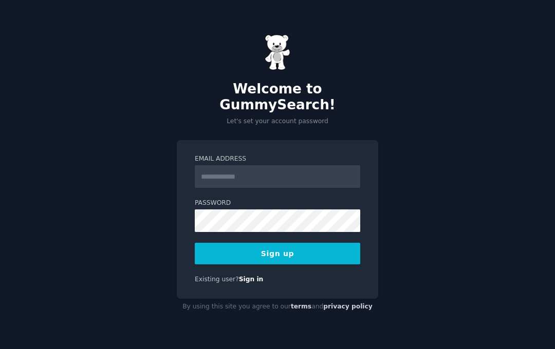  Describe the element at coordinates (277, 97) in the screenshot. I see `h2: Welcome to GummySearch!` at that location.